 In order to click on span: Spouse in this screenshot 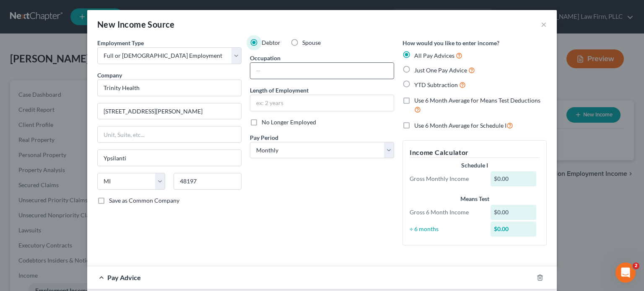, I will do `click(311, 42)`.